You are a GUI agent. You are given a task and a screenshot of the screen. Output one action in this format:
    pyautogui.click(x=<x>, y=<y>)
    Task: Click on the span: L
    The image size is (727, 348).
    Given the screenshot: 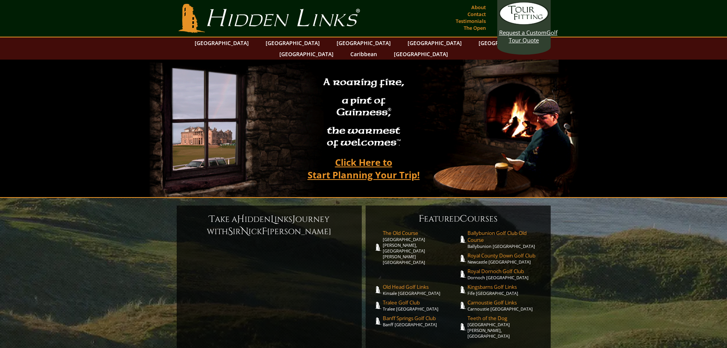 What is the action you would take?
    pyautogui.click(x=273, y=219)
    